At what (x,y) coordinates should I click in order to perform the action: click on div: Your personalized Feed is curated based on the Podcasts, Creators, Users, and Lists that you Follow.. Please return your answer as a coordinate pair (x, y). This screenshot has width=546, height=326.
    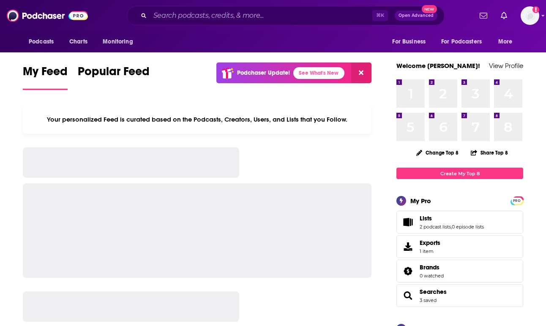
    Looking at the image, I should click on (197, 120).